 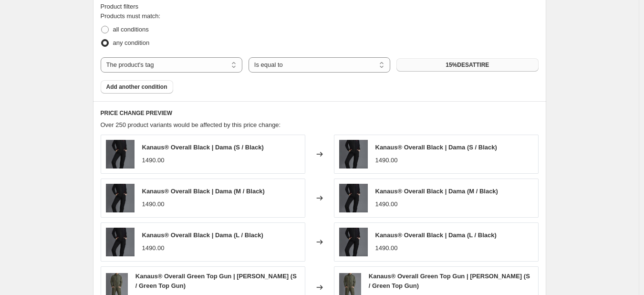 I want to click on span: Products must match:, so click(x=131, y=16).